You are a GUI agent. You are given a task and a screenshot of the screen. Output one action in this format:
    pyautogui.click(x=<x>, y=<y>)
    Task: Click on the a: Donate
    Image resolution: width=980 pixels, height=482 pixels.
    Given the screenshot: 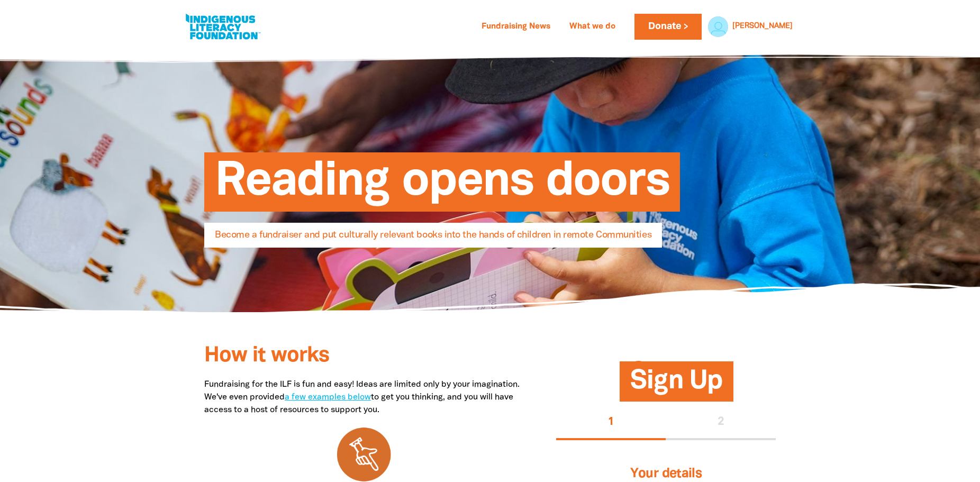 What is the action you would take?
    pyautogui.click(x=668, y=27)
    